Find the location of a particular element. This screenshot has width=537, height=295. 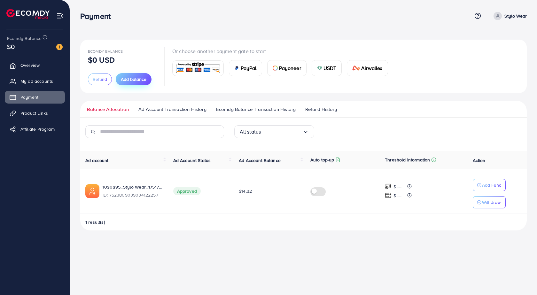

p: Or choose another payment gate to start is located at coordinates (283, 51).